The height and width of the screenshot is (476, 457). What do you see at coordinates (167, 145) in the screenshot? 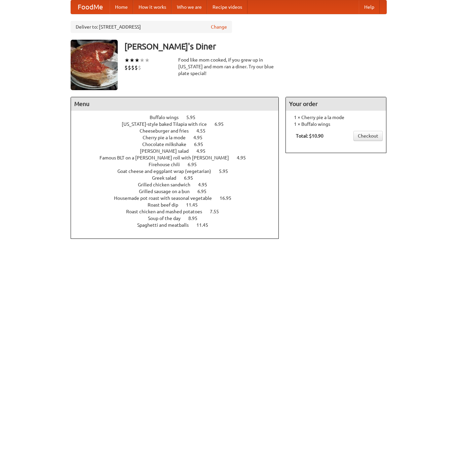
I see `span: Chocolate milkshake` at bounding box center [167, 145].